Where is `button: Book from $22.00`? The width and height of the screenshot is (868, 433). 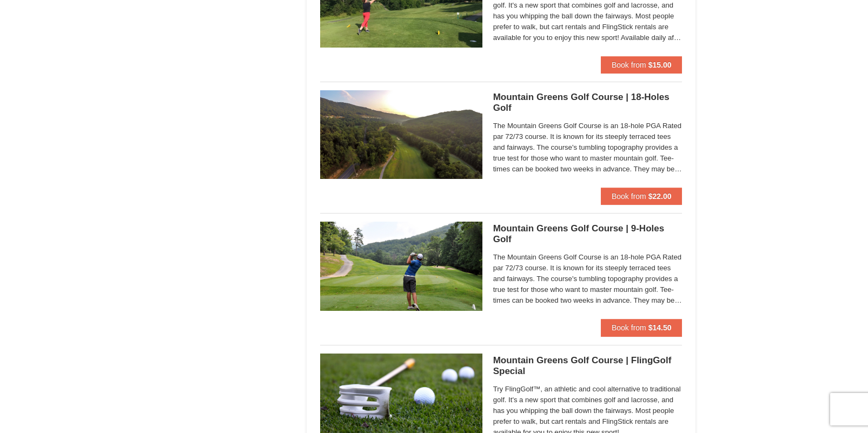
button: Book from $22.00 is located at coordinates (641, 197).